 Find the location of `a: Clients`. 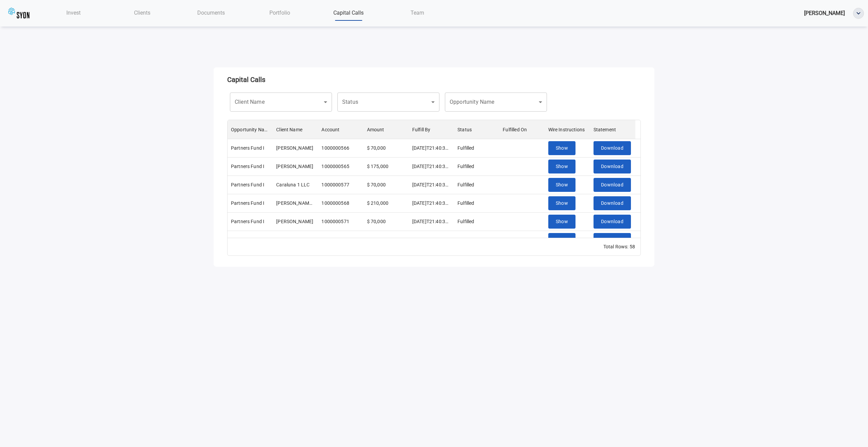

a: Clients is located at coordinates (142, 12).